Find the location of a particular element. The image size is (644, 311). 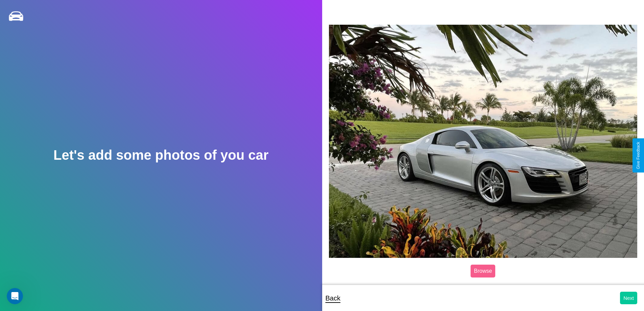

div: Give Feedback is located at coordinates (638, 156).